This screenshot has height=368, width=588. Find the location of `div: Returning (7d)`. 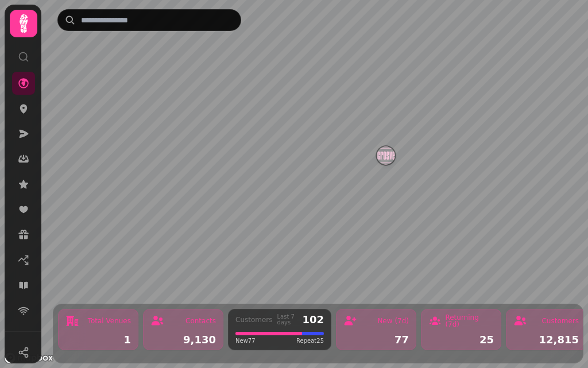

div: Returning (7d) is located at coordinates (469, 320).